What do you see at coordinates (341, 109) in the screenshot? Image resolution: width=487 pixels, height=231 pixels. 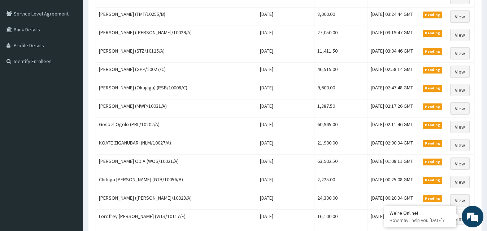 I see `td: 1,387.50` at bounding box center [341, 109].